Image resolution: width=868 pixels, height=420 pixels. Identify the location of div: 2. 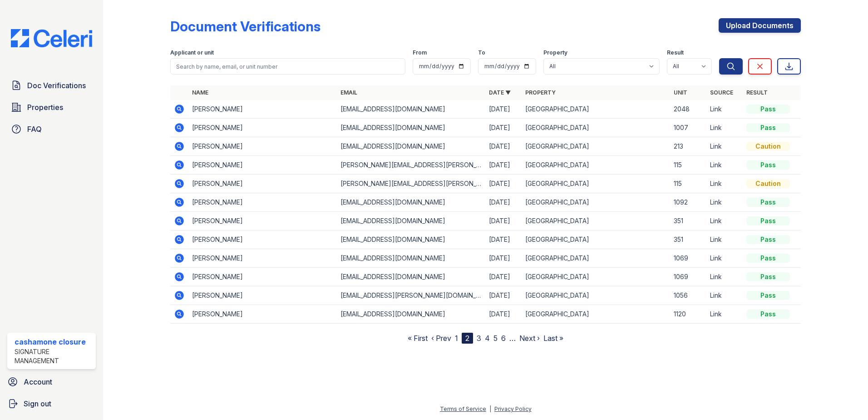
(467, 338).